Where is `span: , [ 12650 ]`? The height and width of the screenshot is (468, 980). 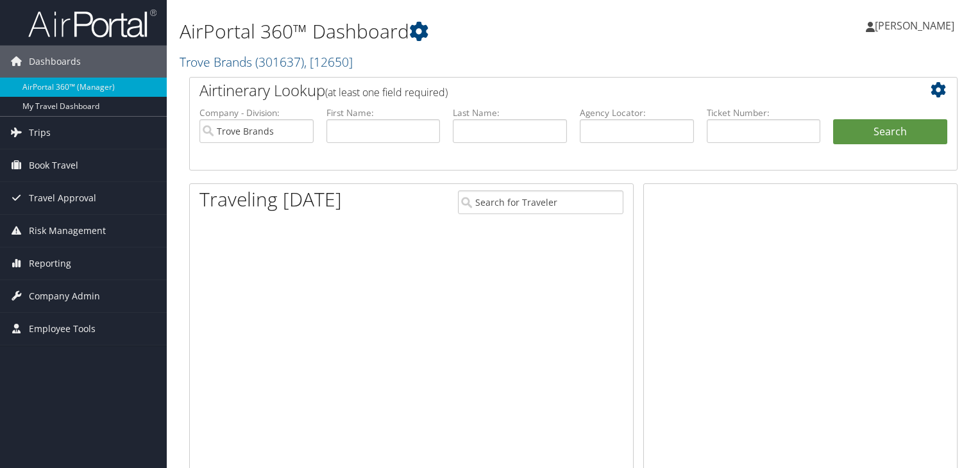
span: , [ 12650 ] is located at coordinates (328, 61).